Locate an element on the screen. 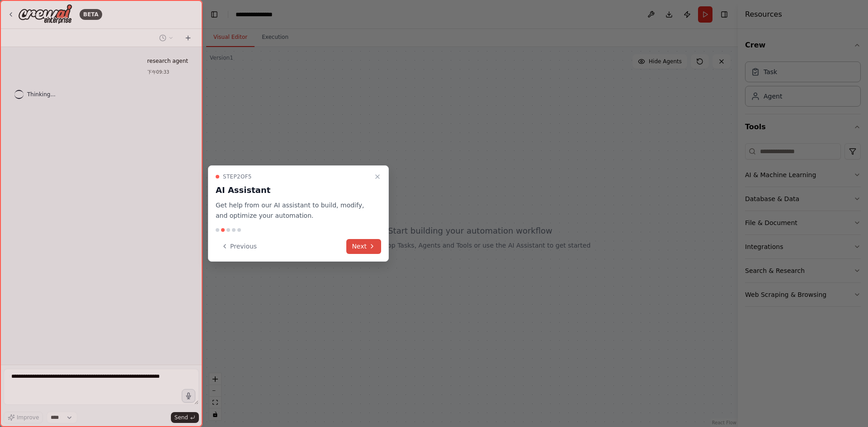  button: Next is located at coordinates (363, 246).